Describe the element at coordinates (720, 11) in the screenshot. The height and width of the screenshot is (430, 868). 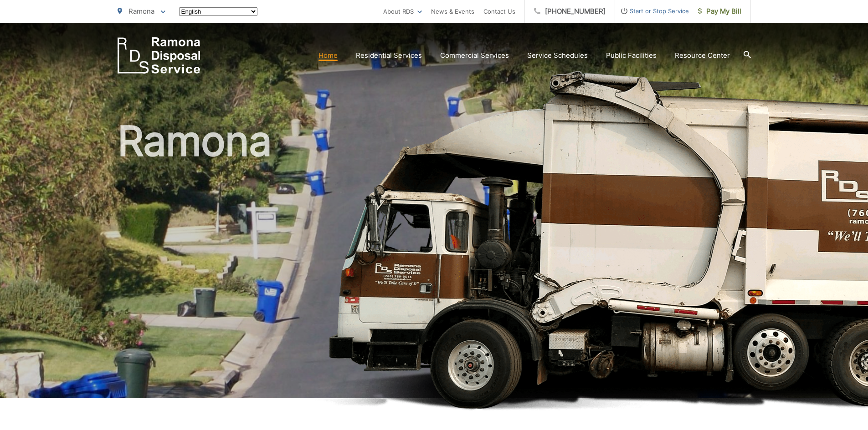
I see `span: Pay My Bill` at that location.